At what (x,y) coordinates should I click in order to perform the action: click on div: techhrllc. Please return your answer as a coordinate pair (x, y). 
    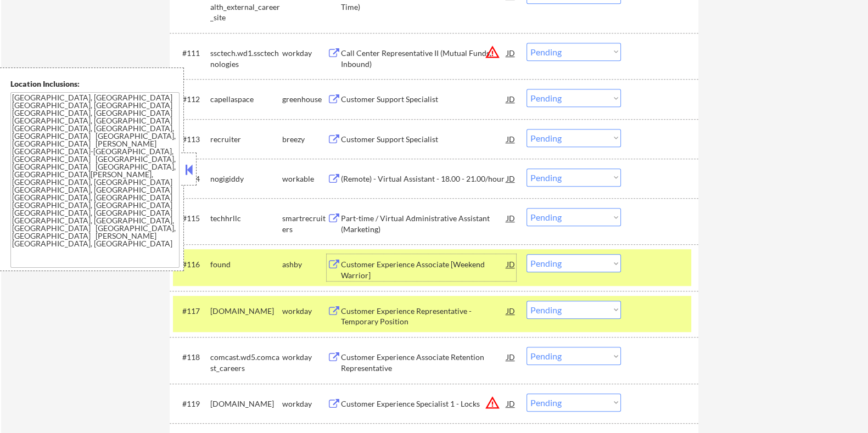
    Looking at the image, I should click on (245, 219).